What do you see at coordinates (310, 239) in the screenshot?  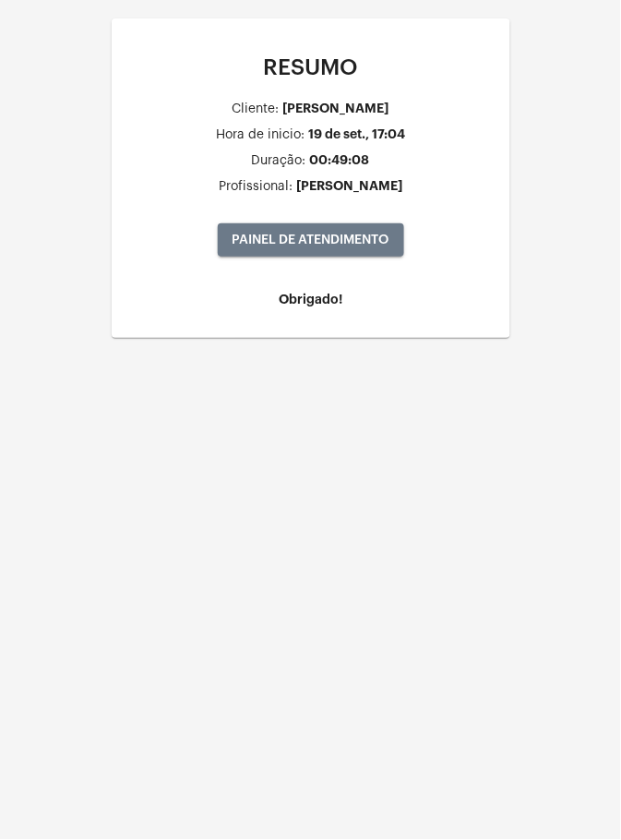 I see `span: PAINEL DE ATENDIMENTO` at bounding box center [310, 239].